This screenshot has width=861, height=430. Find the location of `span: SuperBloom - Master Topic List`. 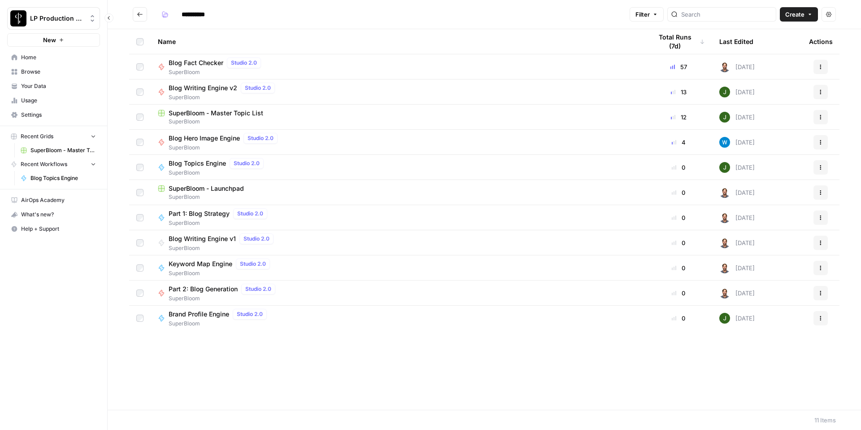

span: SuperBloom - Master Topic List is located at coordinates (216, 113).